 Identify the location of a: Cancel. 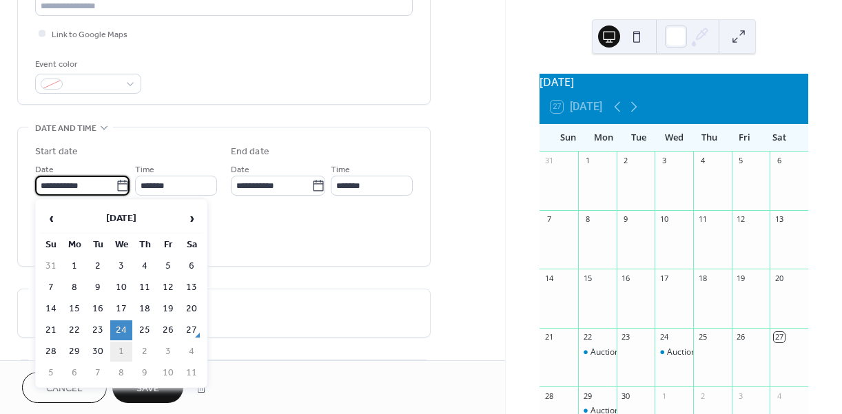
(64, 387).